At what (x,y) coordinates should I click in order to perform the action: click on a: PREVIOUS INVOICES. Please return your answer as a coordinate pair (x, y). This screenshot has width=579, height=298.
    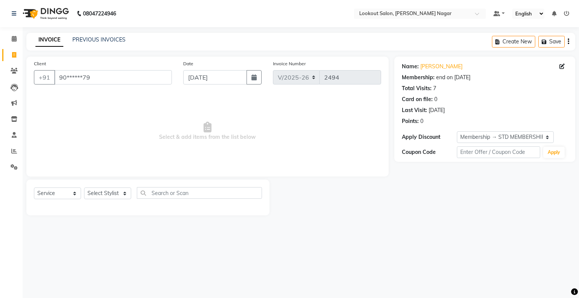
    Looking at the image, I should click on (99, 40).